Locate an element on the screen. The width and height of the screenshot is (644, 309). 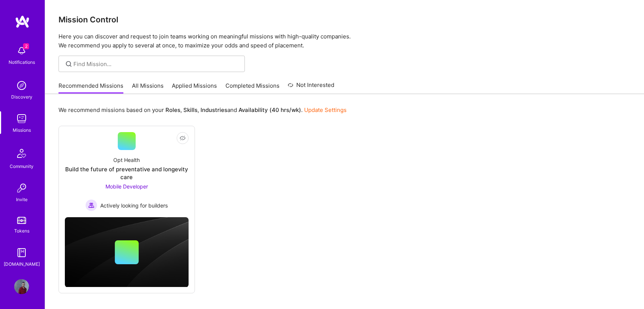
p: We recommend missions based on your , , and . is located at coordinates (202, 109).